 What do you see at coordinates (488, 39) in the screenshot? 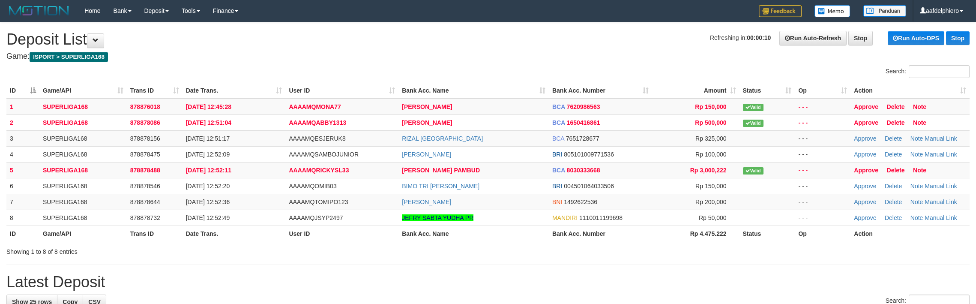
I see `h1: Deposit List` at bounding box center [488, 39].